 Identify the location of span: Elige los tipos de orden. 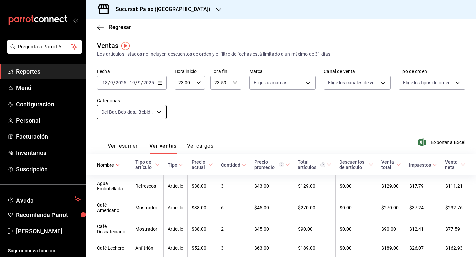
(426, 83).